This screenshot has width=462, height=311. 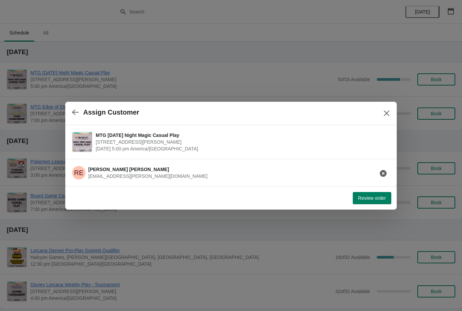 I want to click on button: Review order, so click(x=372, y=198).